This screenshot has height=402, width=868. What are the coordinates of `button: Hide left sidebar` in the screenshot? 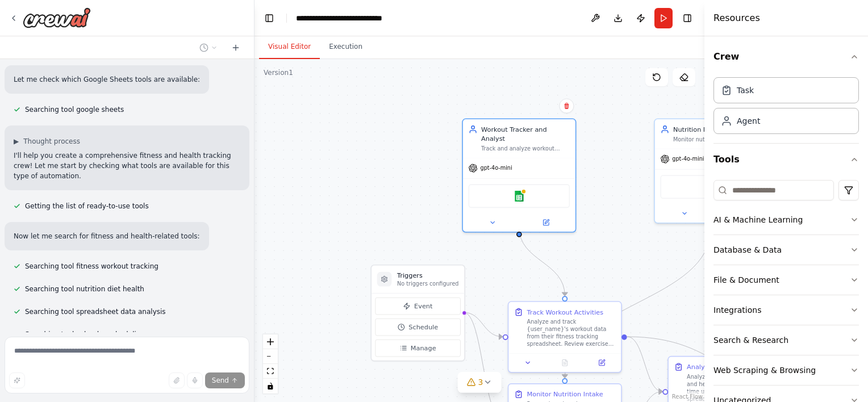 It's located at (269, 18).